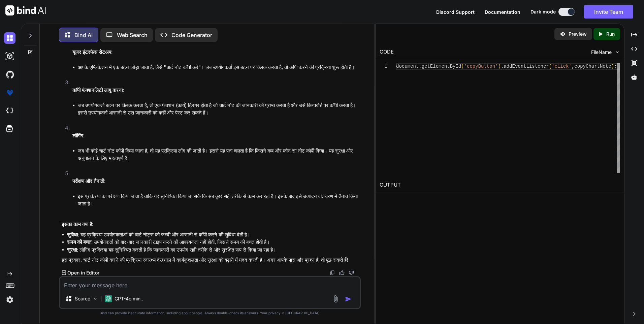  I want to click on img: Pick Models, so click(95, 299).